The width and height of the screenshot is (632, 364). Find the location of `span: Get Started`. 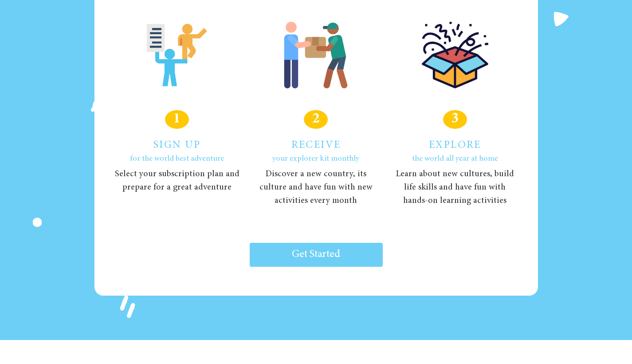

span: Get Started is located at coordinates (316, 255).